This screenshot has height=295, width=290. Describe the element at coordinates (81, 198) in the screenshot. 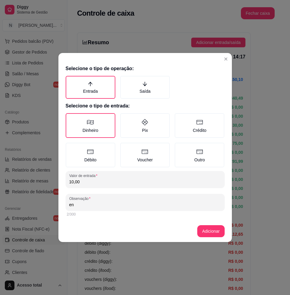

I see `label: Observação` at that location.